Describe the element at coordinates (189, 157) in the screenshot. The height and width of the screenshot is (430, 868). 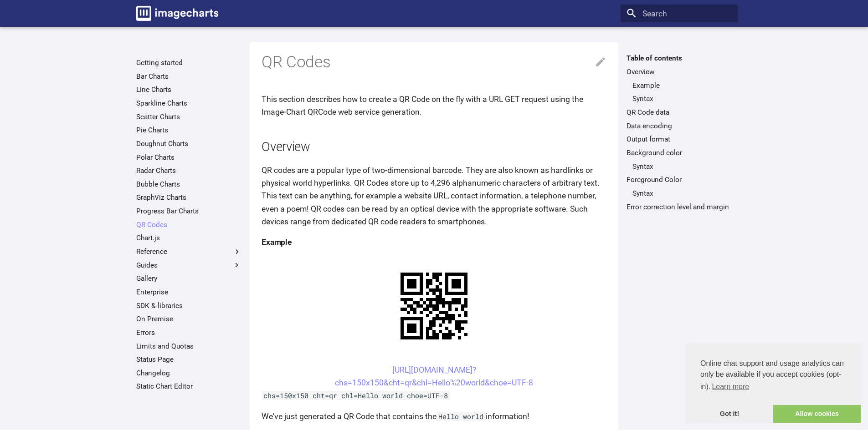
I see `a: Polar Charts` at that location.